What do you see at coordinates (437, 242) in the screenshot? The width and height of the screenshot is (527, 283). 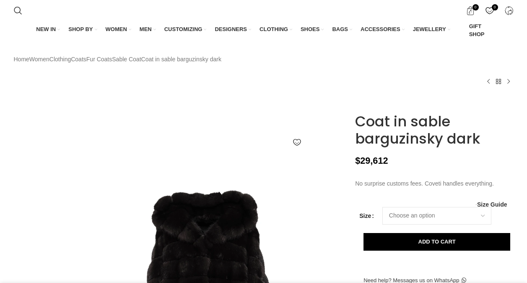 I see `button: Add to cart` at bounding box center [437, 242].